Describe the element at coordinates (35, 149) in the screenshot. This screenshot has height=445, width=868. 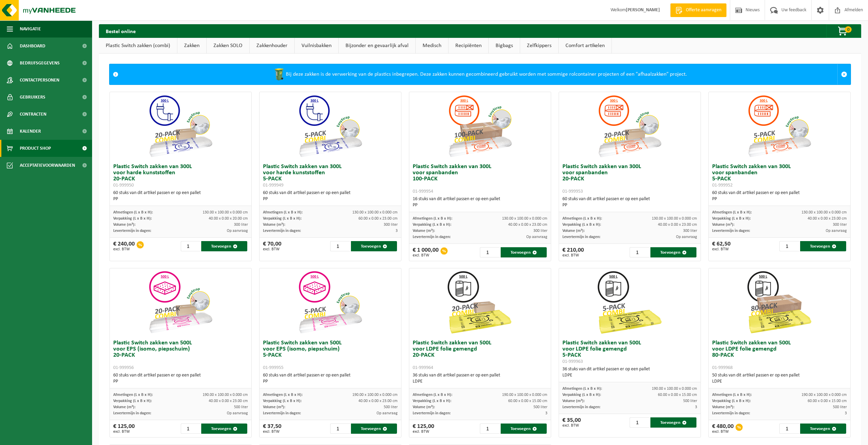
I see `span: Product Shop` at that location.